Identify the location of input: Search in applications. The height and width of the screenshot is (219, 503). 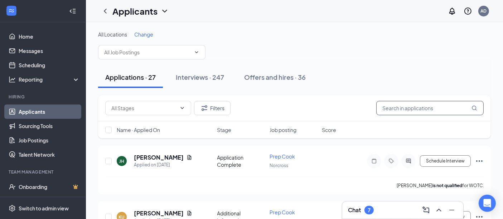
(430, 108).